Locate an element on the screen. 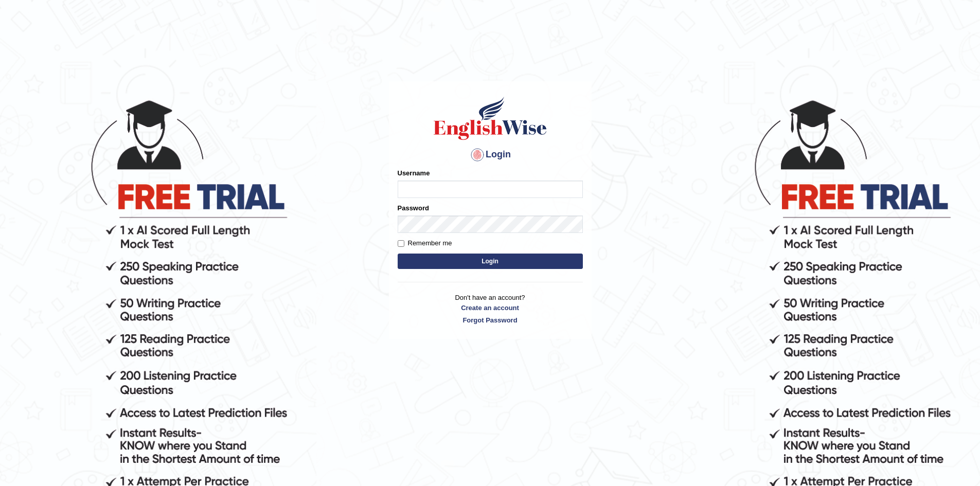 Image resolution: width=980 pixels, height=486 pixels. button: Login is located at coordinates (490, 261).